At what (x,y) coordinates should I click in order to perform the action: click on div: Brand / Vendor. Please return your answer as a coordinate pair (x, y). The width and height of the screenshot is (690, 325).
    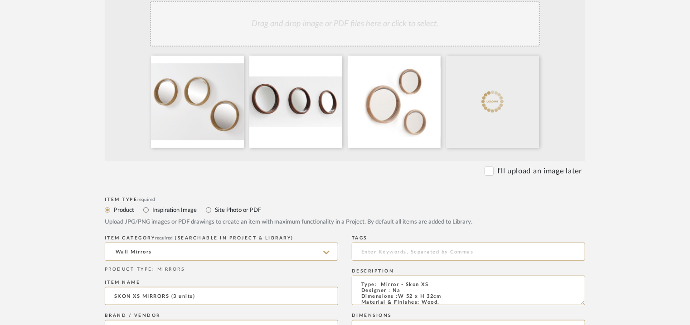
    Looking at the image, I should click on (221, 316).